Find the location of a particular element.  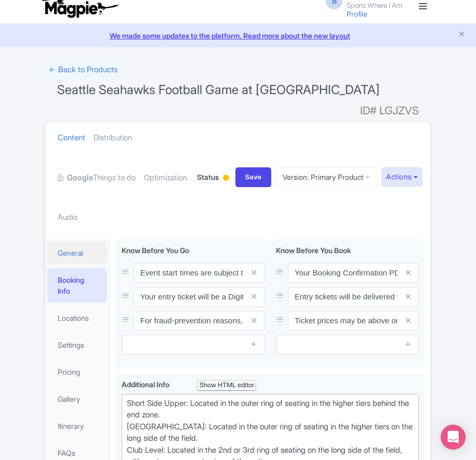

span: Know Before You Book is located at coordinates (314, 250).